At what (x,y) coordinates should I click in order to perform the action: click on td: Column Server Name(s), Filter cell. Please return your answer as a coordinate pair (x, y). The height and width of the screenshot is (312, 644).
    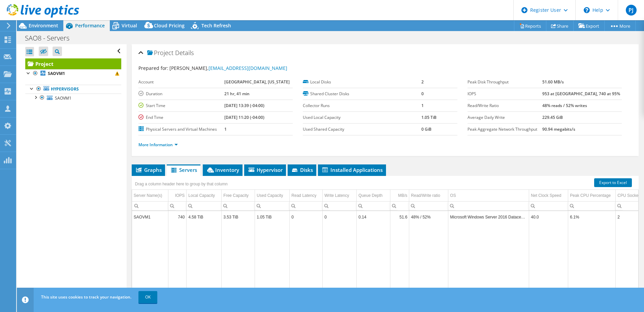
    Looking at the image, I should click on (150, 205).